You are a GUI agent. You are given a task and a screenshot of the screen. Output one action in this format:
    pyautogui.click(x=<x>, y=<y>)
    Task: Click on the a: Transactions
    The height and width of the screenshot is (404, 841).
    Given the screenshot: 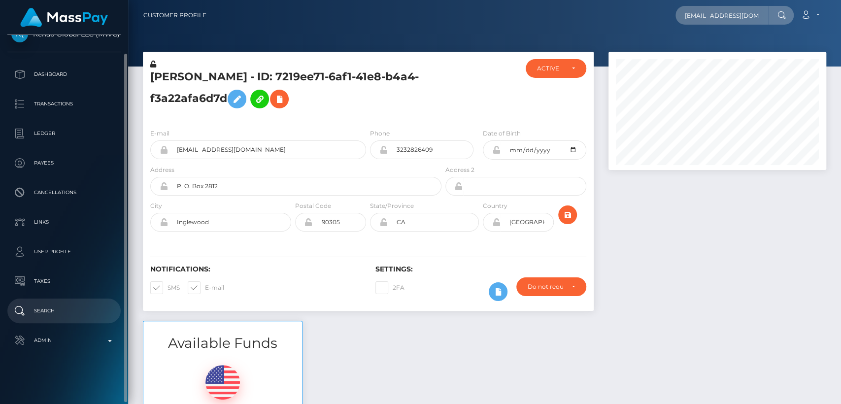 What is the action you would take?
    pyautogui.click(x=64, y=104)
    